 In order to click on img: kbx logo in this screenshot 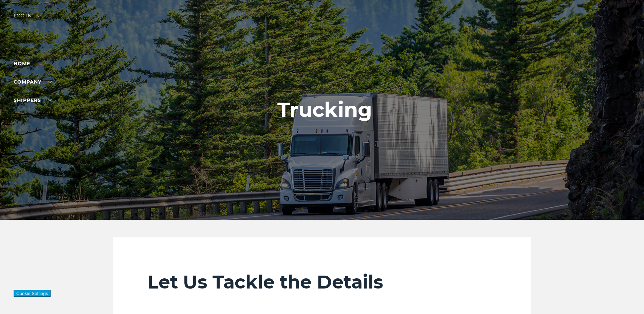, I will do `click(322, 29)`.